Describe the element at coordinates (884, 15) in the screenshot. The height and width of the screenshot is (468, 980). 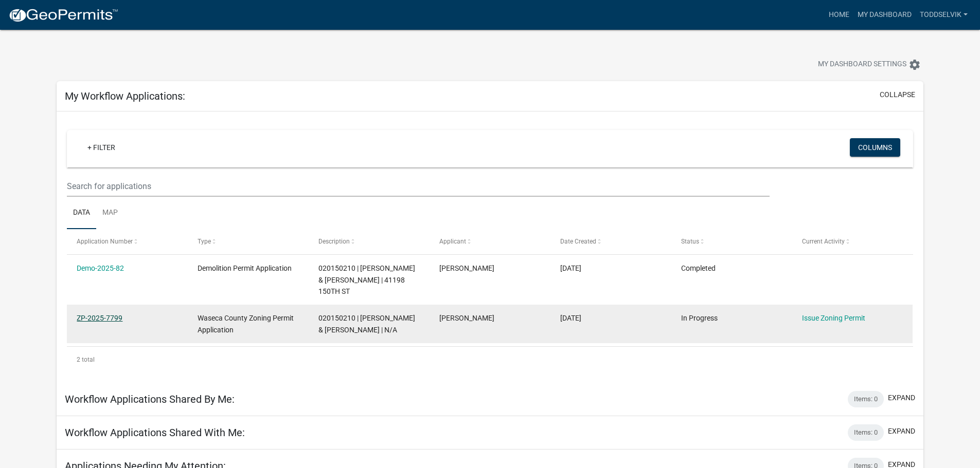
I see `a: My Dashboard` at that location.